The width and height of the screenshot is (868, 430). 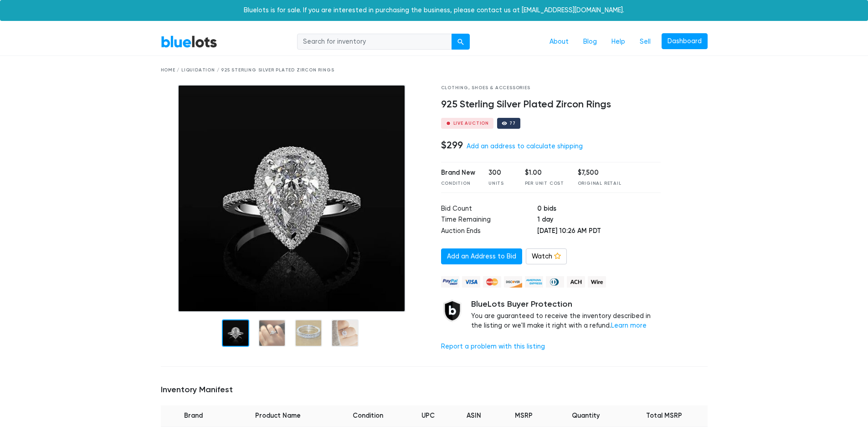 I want to click on div: $7,500, so click(x=599, y=173).